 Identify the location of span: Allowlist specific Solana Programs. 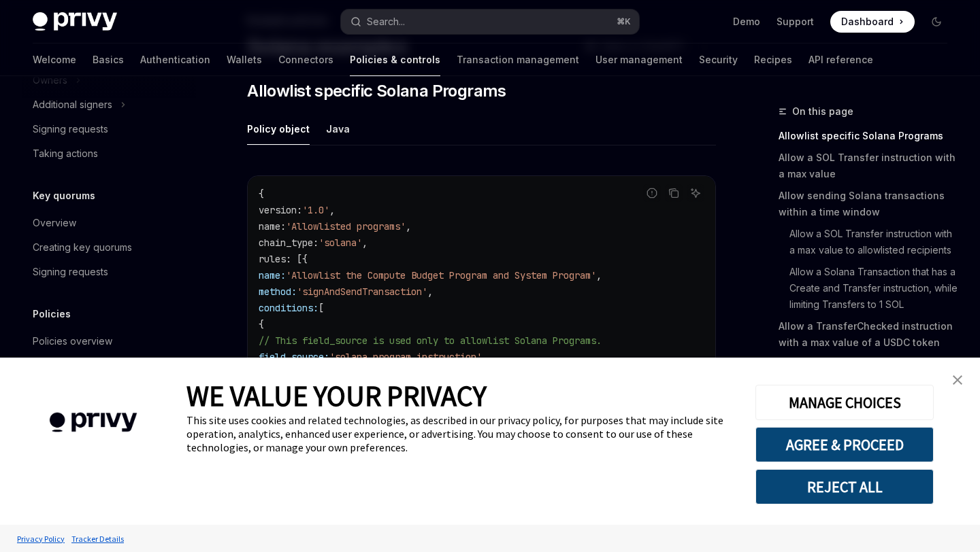
(376, 91).